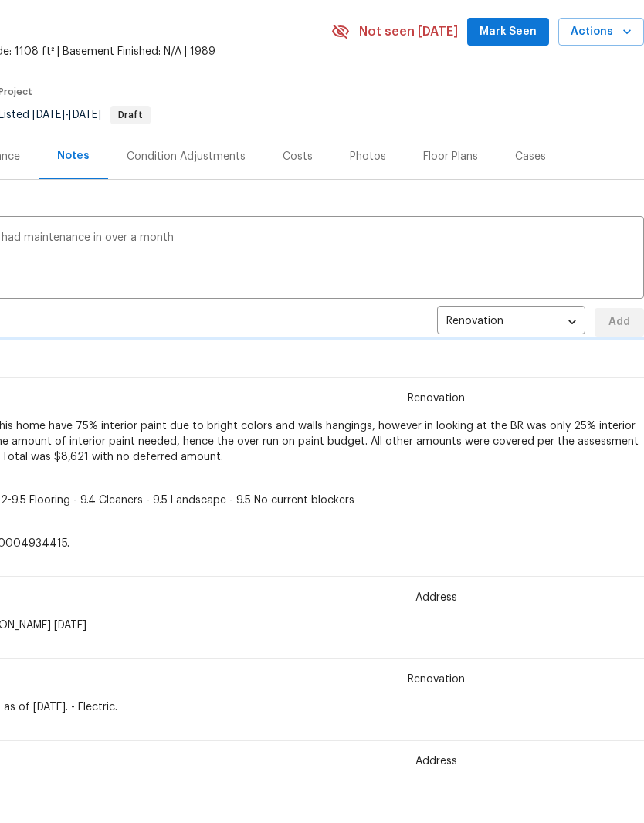 This screenshot has height=823, width=644. I want to click on div: Cases, so click(531, 157).